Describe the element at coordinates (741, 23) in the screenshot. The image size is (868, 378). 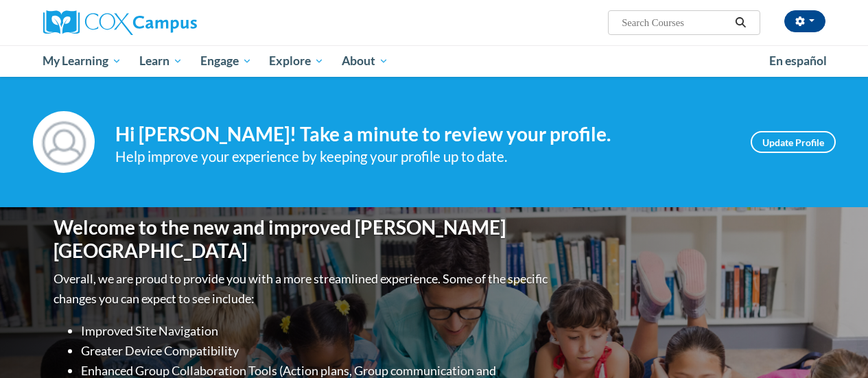
I see `button: Search` at that location.